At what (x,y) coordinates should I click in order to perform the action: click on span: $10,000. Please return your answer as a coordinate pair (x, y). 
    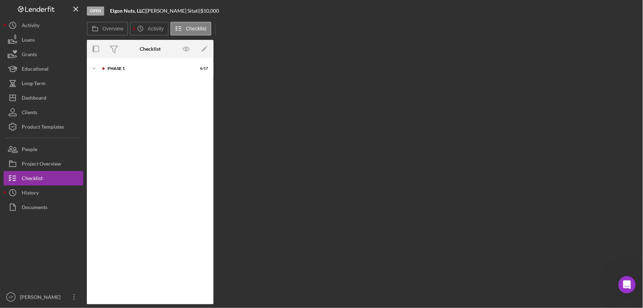
    Looking at the image, I should click on (210, 10).